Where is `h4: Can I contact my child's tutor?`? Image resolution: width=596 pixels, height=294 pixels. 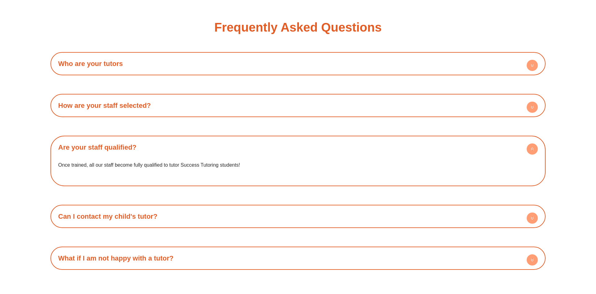
h4: Can I contact my child's tutor? is located at coordinates (298, 216).